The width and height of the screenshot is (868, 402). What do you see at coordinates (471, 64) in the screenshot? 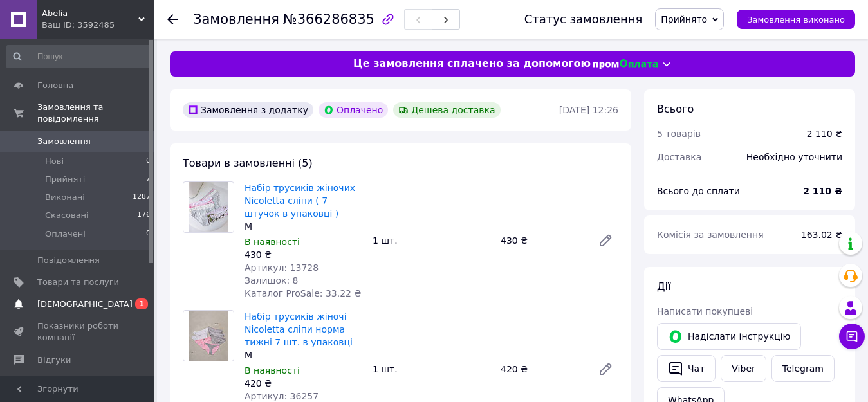
I see `span: Це замовлення сплачено за допомогою` at bounding box center [471, 64].